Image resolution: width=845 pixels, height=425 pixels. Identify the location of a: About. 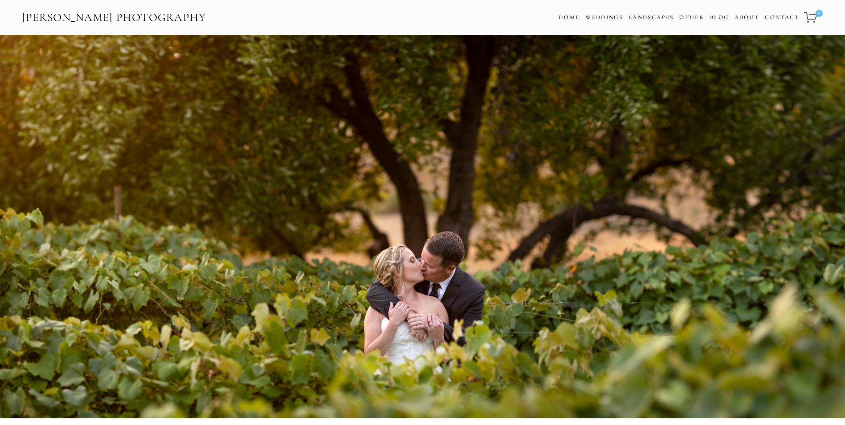
(747, 17).